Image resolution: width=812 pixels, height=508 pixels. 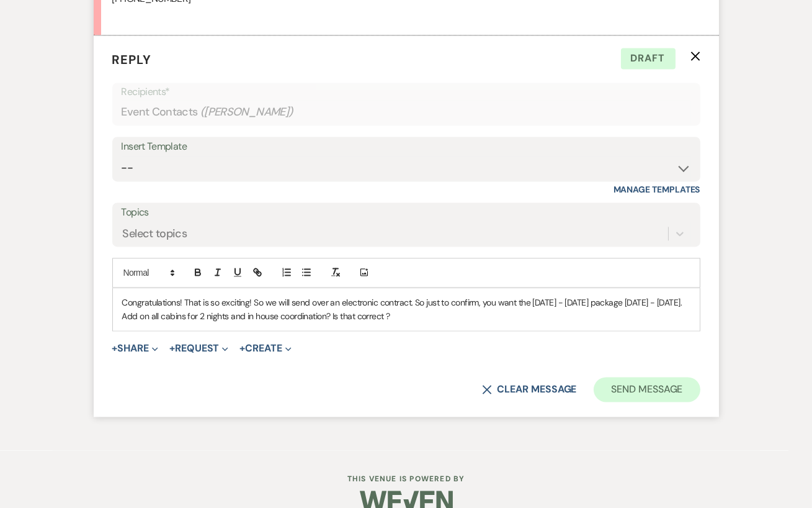 What do you see at coordinates (407, 213) in the screenshot?
I see `label: Topics` at bounding box center [407, 213].